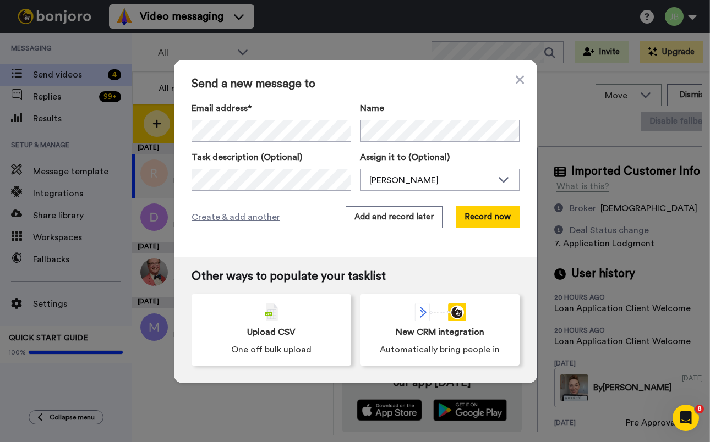 The height and width of the screenshot is (442, 710). I want to click on span: Automatically bring people in, so click(439, 350).